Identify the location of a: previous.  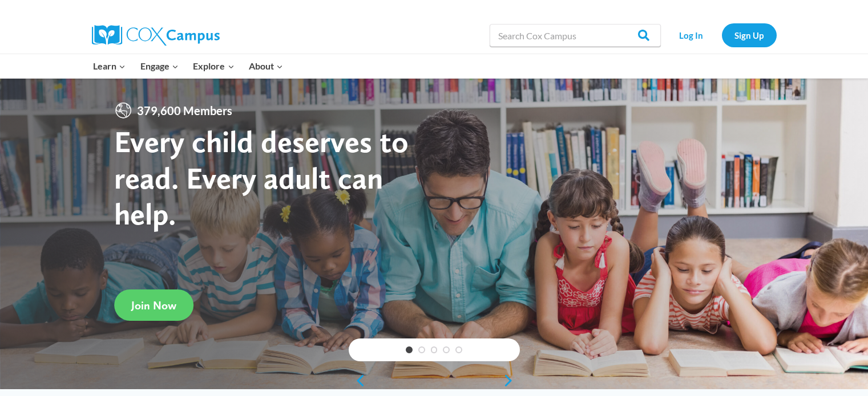
(357, 381).